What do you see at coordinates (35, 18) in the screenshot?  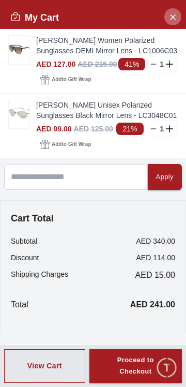 I see `h2: My Cart` at bounding box center [35, 18].